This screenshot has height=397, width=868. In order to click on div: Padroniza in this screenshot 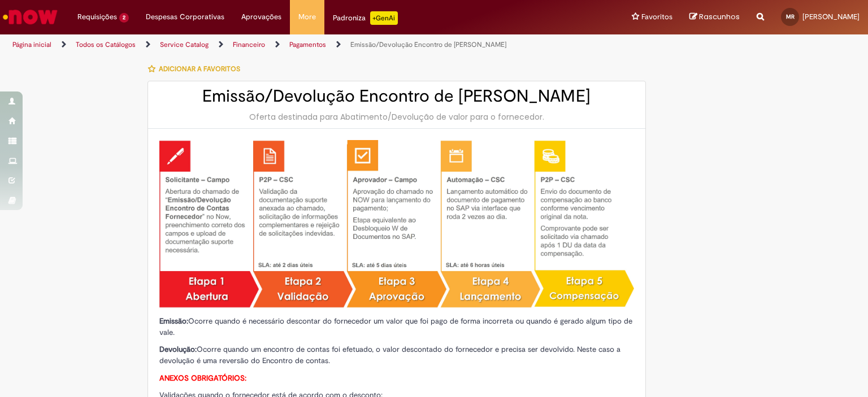, I will do `click(365, 18)`.